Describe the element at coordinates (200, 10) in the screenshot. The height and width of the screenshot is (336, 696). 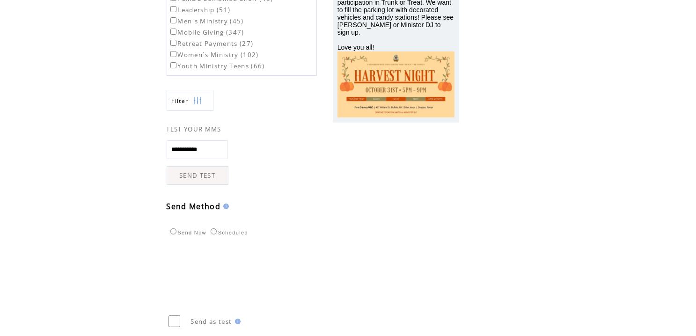
I see `label: Leadership (51)` at that location.